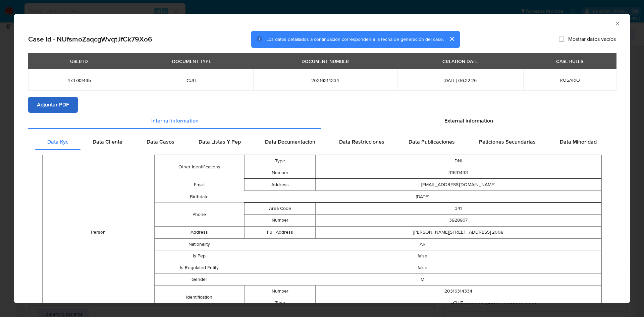 Image resolution: width=644 pixels, height=317 pixels. I want to click on td: Email, so click(199, 185).